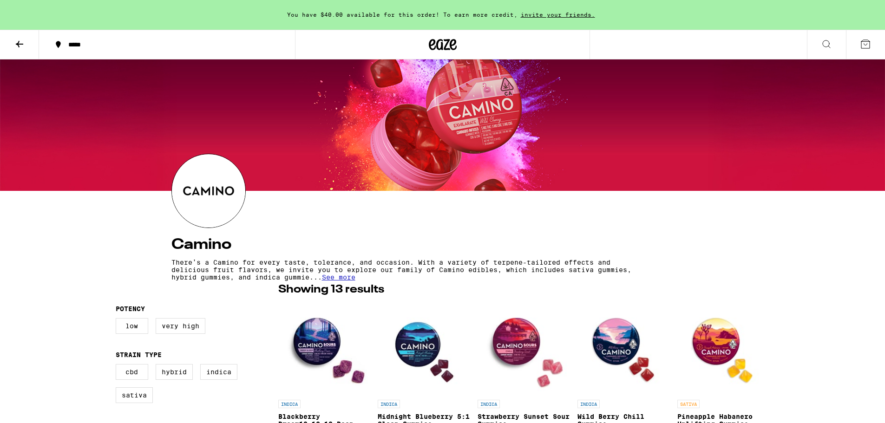 The image size is (885, 423). Describe the element at coordinates (174, 372) in the screenshot. I see `label: Hybrid` at that location.